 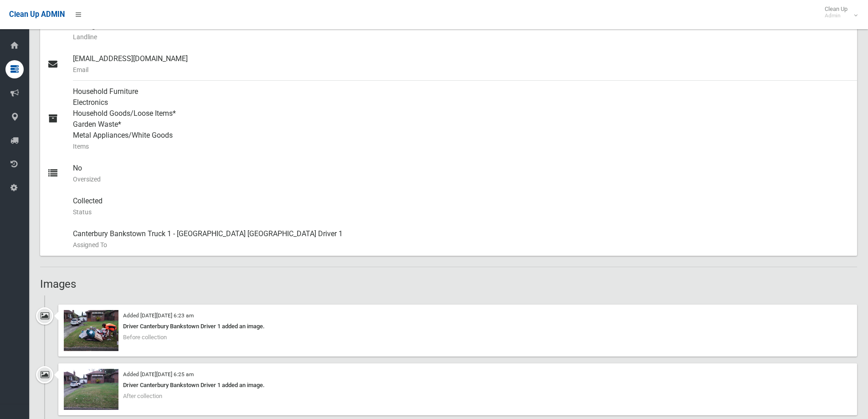 I want to click on div: Household Furniture Electronics Household Goods/Loose Items* Garden Waste* Metal Appliances/White..., so click(x=461, y=119).